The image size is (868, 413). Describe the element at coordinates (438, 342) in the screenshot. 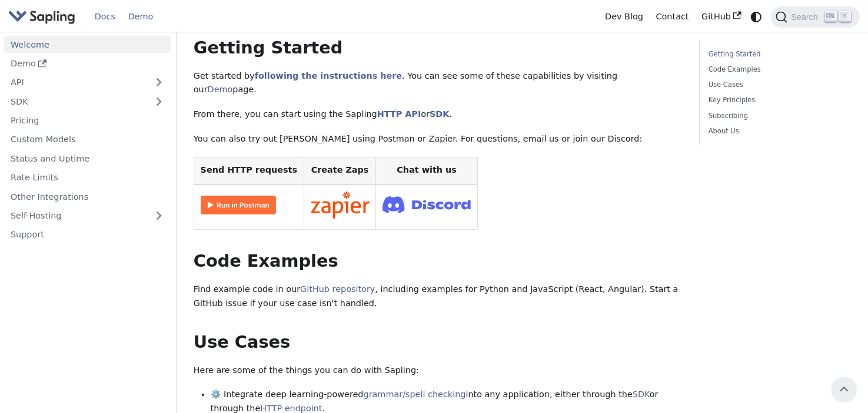

I see `h2: Use Cases` at that location.